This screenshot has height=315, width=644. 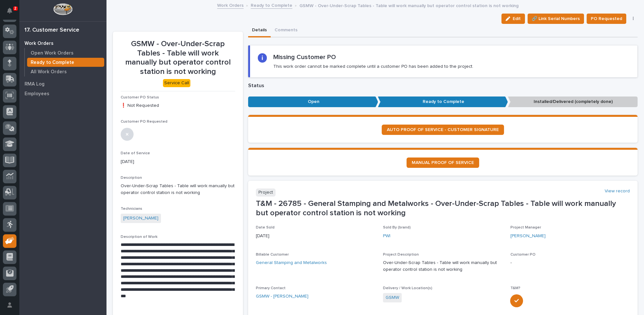 I want to click on span: T&M?, so click(x=515, y=289).